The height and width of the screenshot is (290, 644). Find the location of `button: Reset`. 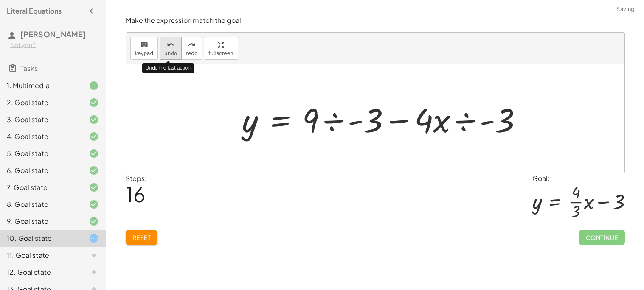

button: Reset is located at coordinates (142, 238).